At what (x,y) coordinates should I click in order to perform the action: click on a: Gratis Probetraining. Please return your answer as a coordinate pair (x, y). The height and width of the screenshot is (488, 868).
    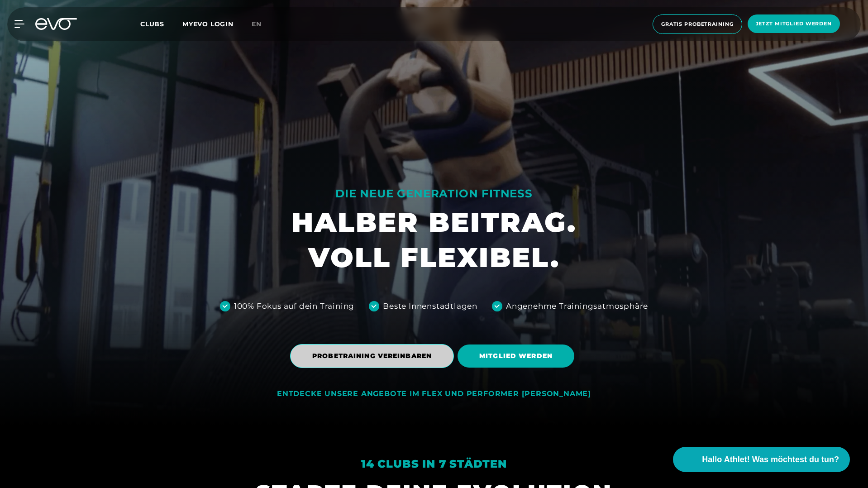
    Looking at the image, I should click on (698, 24).